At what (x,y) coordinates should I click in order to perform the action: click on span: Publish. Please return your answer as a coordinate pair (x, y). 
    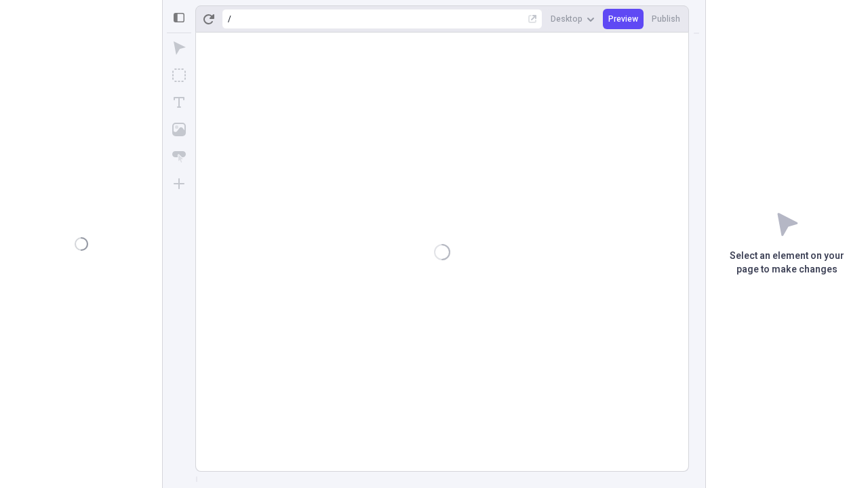
    Looking at the image, I should click on (666, 19).